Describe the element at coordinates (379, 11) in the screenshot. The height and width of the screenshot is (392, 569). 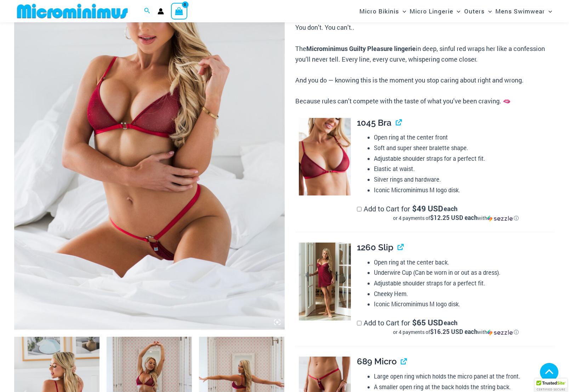
I see `span: Micro Bikinis` at that location.